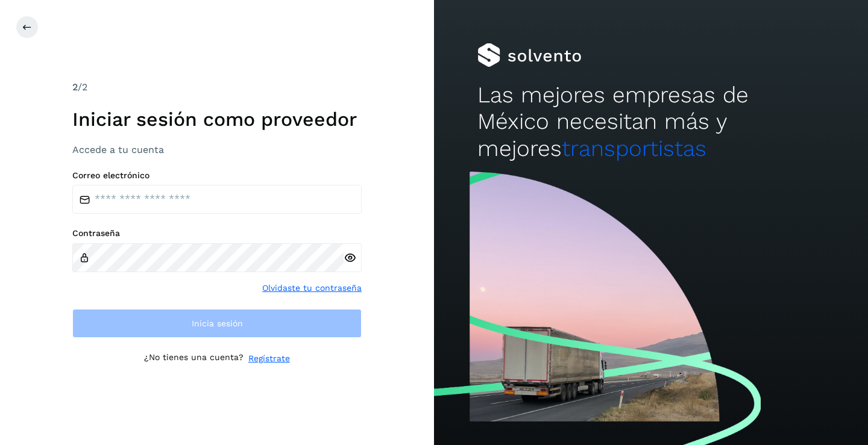 This screenshot has height=445, width=868. Describe the element at coordinates (217, 175) in the screenshot. I see `label: Correo electrónico` at that location.